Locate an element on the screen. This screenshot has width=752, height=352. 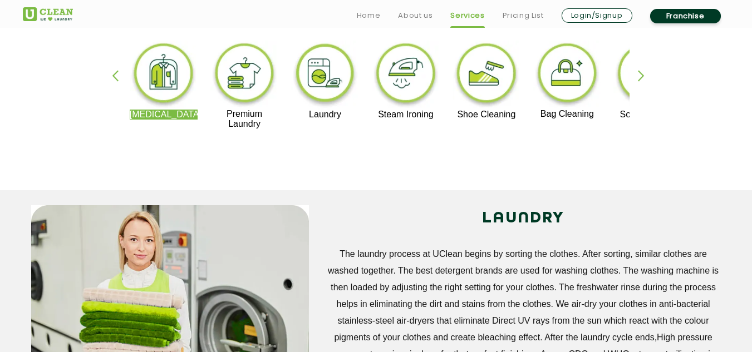
img: premium_laundry_cleaning_11zon.webp is located at coordinates (244, 75).